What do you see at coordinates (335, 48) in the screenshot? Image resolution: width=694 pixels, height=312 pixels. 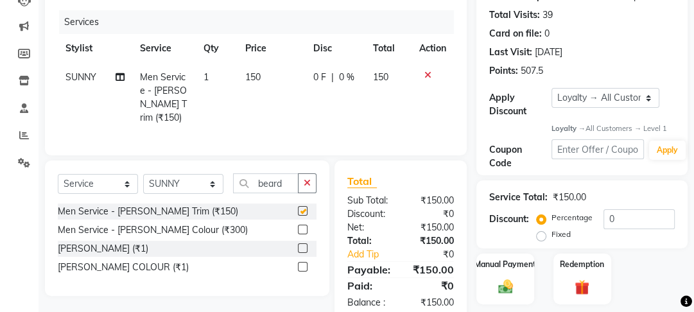 I see `th: Disc` at bounding box center [335, 48].